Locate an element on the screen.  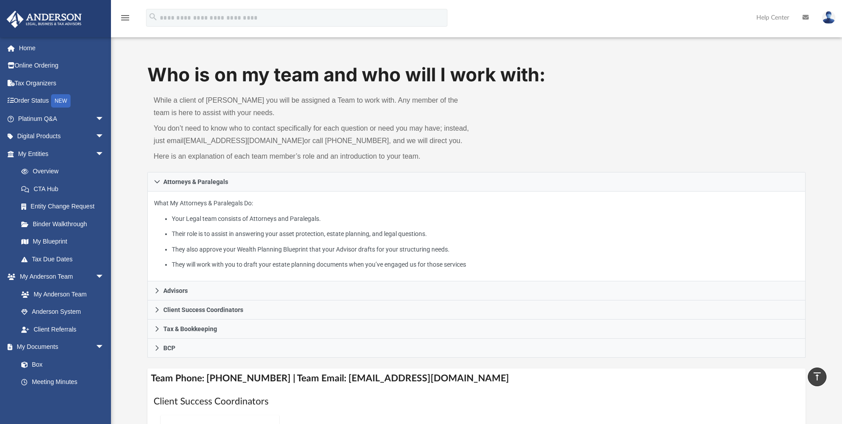
a: Overview is located at coordinates (65, 171).